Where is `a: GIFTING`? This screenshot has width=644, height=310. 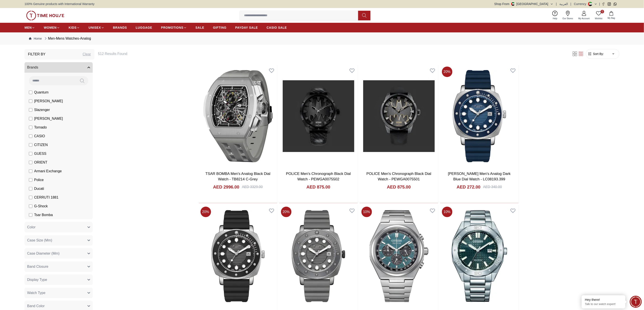
a: GIFTING is located at coordinates (220, 28).